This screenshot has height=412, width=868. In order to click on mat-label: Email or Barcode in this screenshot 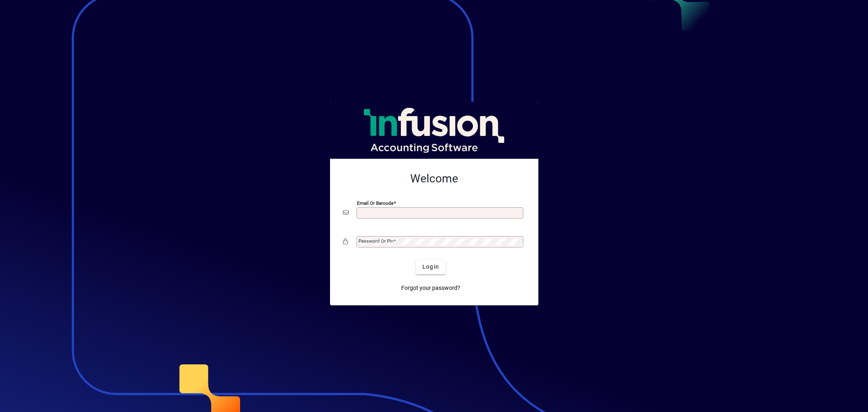, I will do `click(375, 203)`.